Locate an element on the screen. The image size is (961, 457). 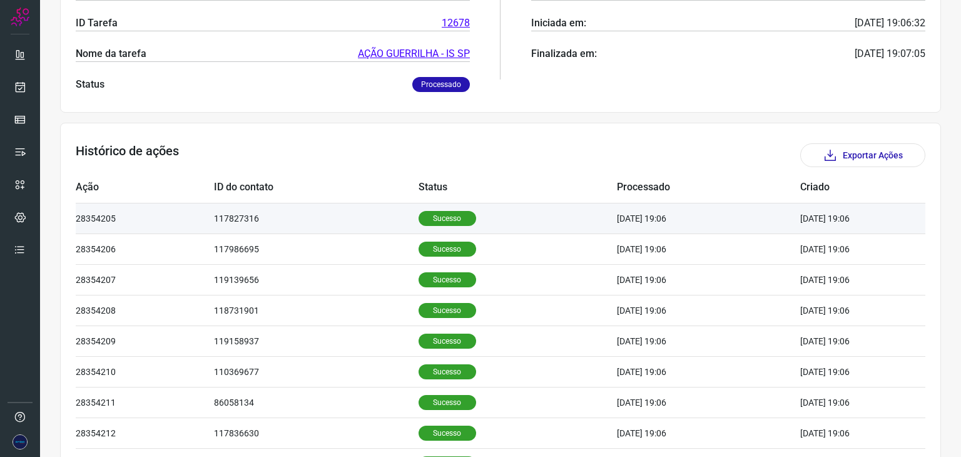
button: Exportar Ações is located at coordinates (863, 155).